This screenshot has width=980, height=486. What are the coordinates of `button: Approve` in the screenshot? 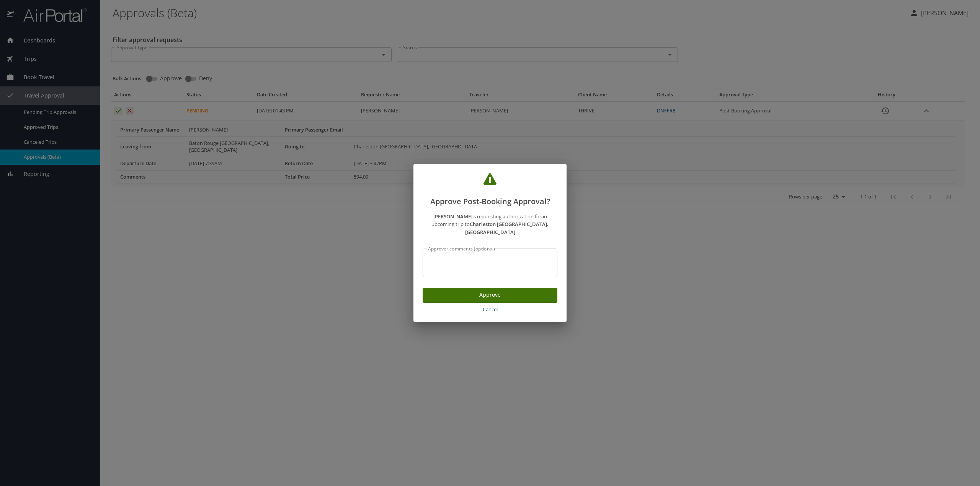 It's located at (490, 295).